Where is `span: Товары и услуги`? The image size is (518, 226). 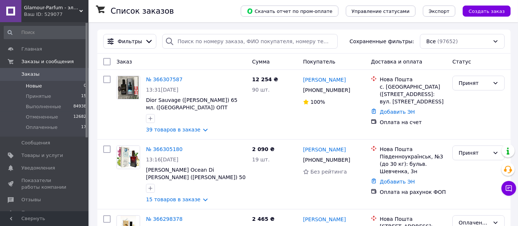
span: Товары и услуги is located at coordinates (42, 155).